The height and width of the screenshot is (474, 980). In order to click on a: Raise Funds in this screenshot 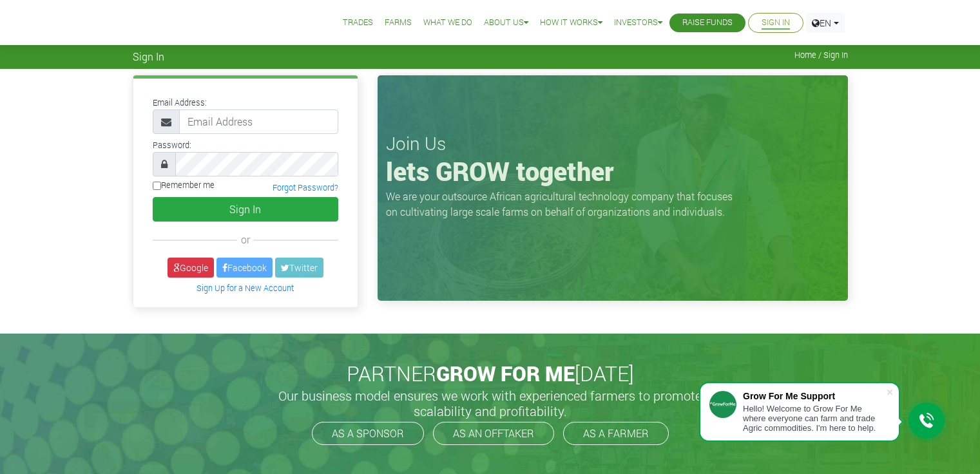, I will do `click(707, 22)`.